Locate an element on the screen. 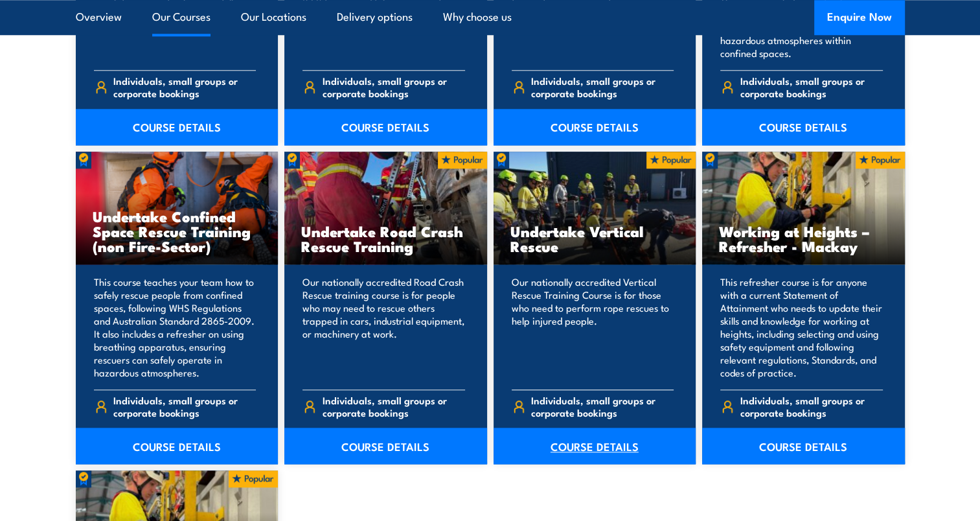 The image size is (980, 521). p: This refresher course is for anyone with a current Statement of Attainment who needs to update th... is located at coordinates (801, 327).